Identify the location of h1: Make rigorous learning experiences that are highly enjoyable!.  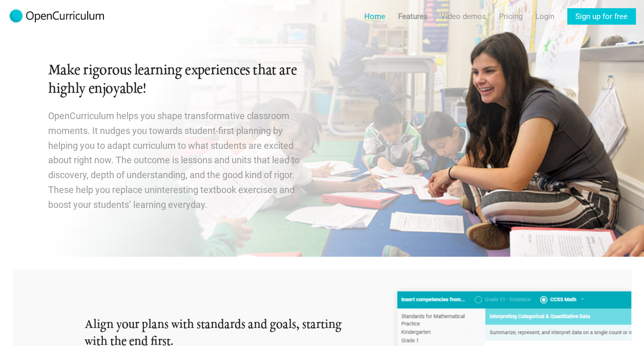
(179, 80).